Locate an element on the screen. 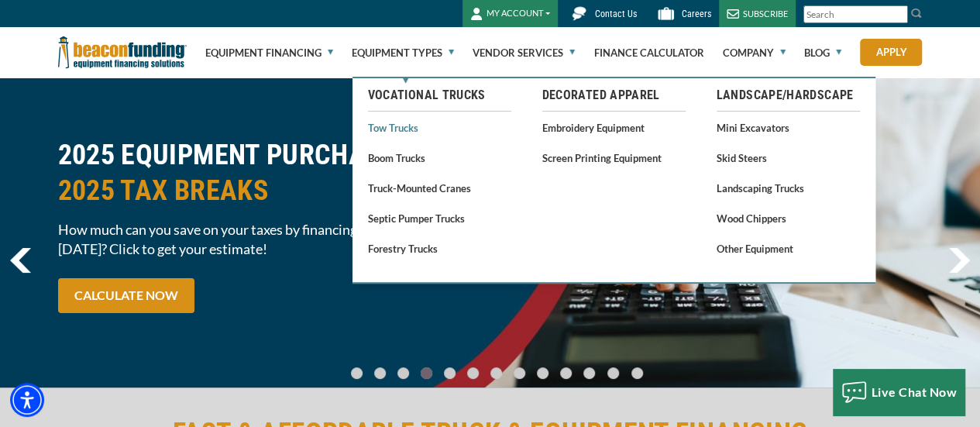  a: Decorated Apparel is located at coordinates (613, 95).